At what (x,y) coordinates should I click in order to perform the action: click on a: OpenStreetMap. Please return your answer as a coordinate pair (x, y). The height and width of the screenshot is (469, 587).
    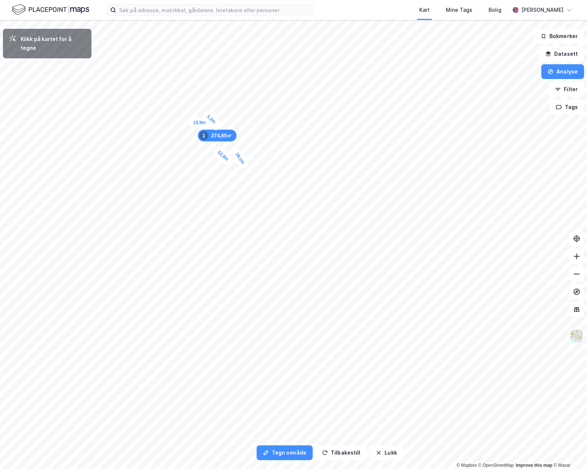
    Looking at the image, I should click on (496, 465).